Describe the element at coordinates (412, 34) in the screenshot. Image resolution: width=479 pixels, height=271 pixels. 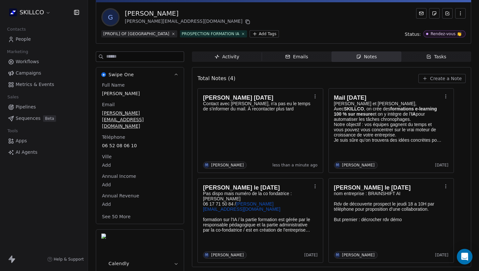
I see `span: Status:` at that location.